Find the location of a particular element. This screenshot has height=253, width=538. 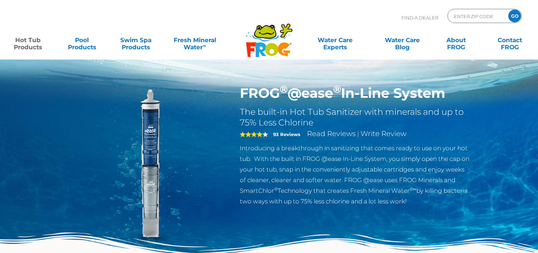

a: AboutFROG is located at coordinates (456, 40).